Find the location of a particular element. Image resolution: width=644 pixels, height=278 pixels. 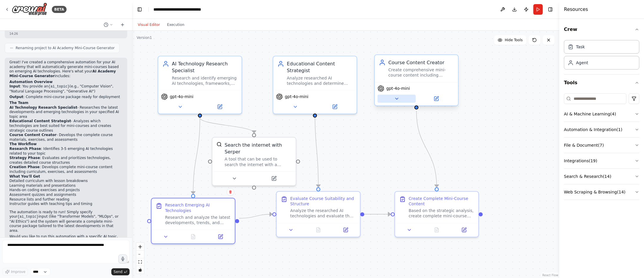

div: Research Emerging AI Technologies is located at coordinates (198, 208).